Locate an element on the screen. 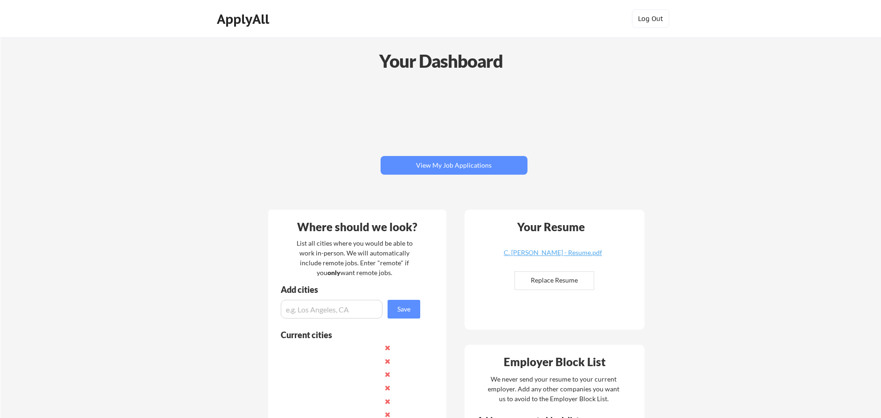  div: We never send your resume to your current employer. Add any other companies you want us to avoid ... is located at coordinates (554, 388).